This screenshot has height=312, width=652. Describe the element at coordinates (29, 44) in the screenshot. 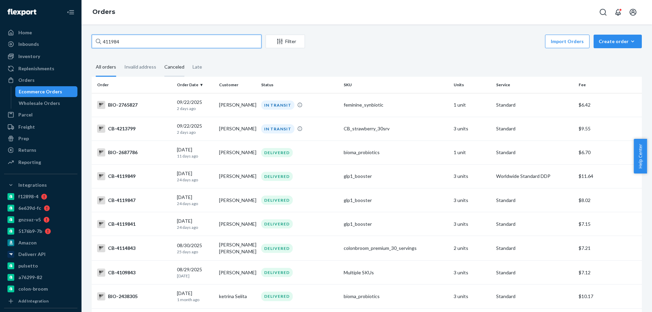

I see `div: Inbounds` at that location.